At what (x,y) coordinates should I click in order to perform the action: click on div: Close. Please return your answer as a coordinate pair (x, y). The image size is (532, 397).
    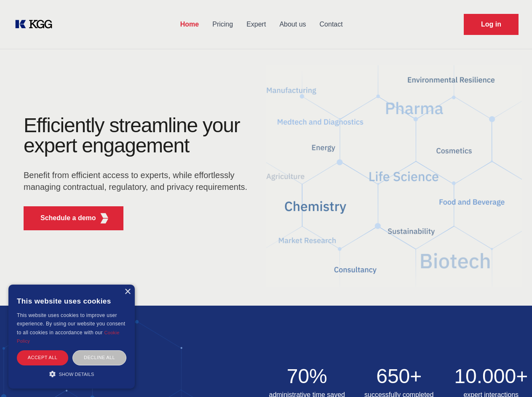
    Looking at the image, I should click on (127, 292).